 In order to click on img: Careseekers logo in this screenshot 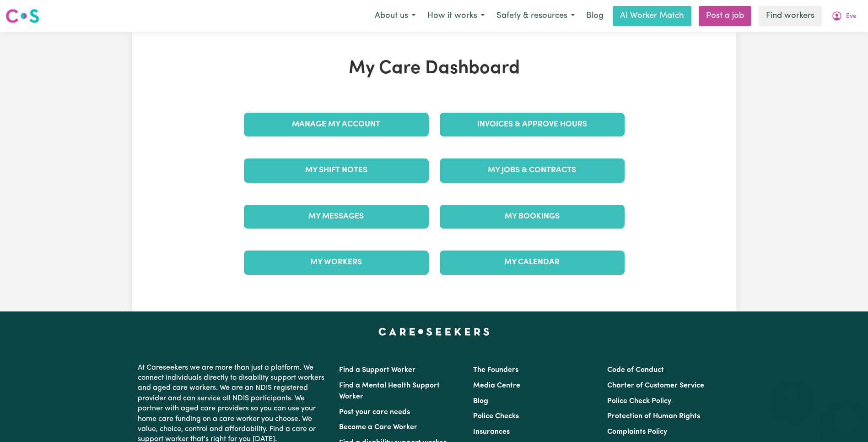, I will do `click(22, 16)`.